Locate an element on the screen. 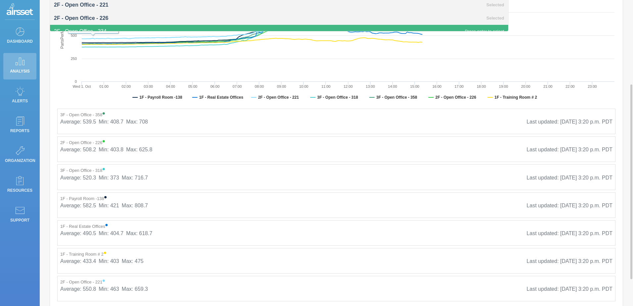  li: Min: 403 is located at coordinates (109, 261).